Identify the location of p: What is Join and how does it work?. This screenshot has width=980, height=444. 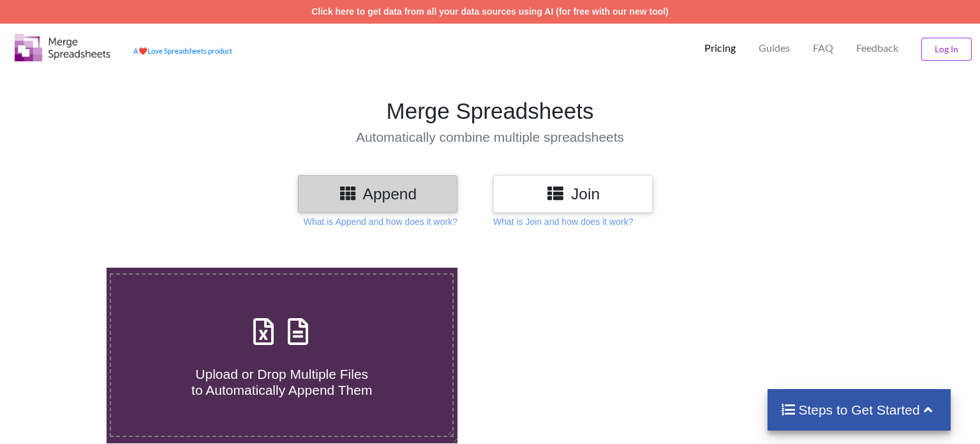
(563, 222).